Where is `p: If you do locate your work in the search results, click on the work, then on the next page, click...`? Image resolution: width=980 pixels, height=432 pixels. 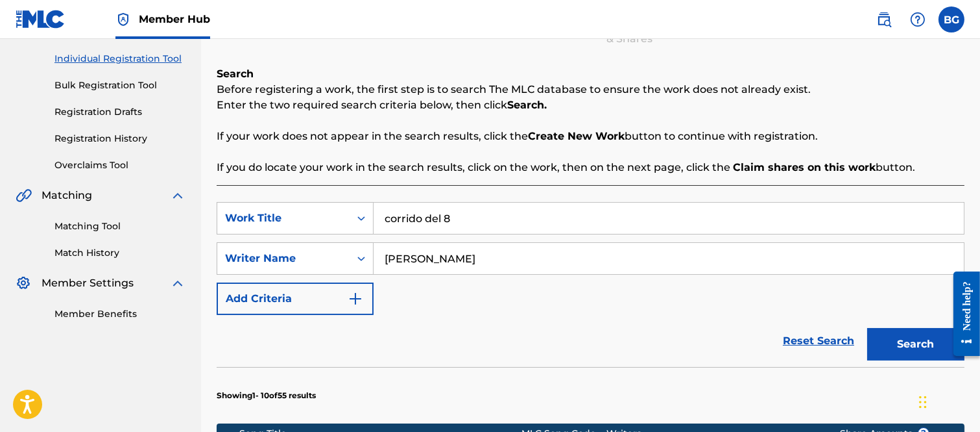 p: If you do locate your work in the search results, click on the work, then on the next page, click... is located at coordinates (591, 167).